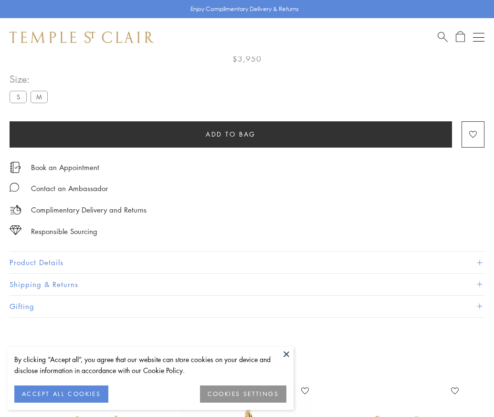  What do you see at coordinates (89, 210) in the screenshot?
I see `p: Complimentary Delivery and Returns` at bounding box center [89, 210].